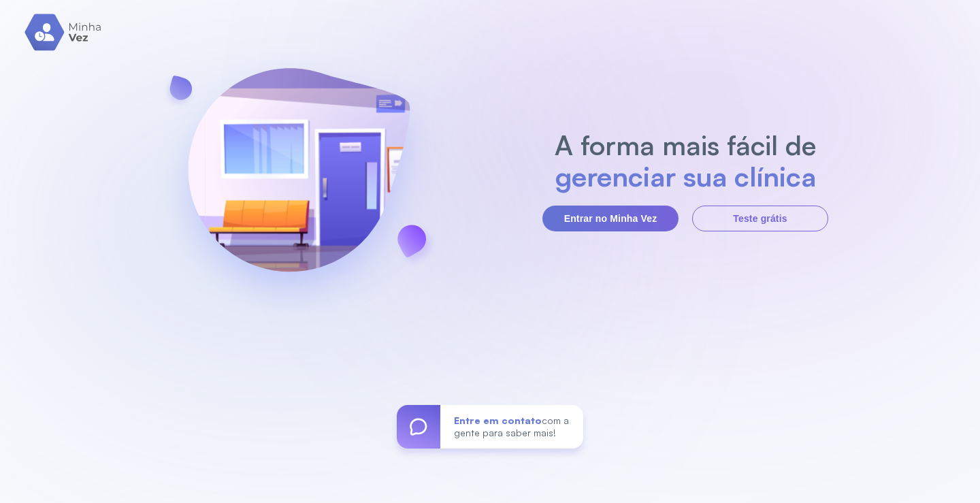 This screenshot has height=503, width=980. I want to click on h2: A forma mais fácil de, so click(686, 145).